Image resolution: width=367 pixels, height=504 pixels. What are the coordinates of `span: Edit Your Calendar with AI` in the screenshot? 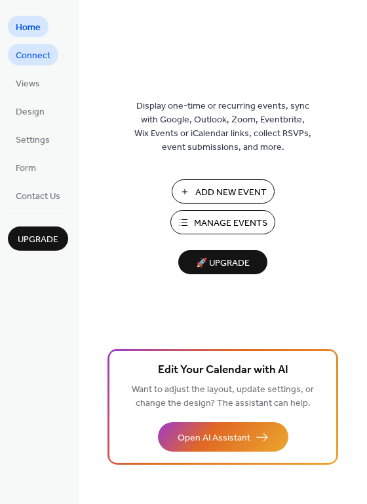 It's located at (223, 371).